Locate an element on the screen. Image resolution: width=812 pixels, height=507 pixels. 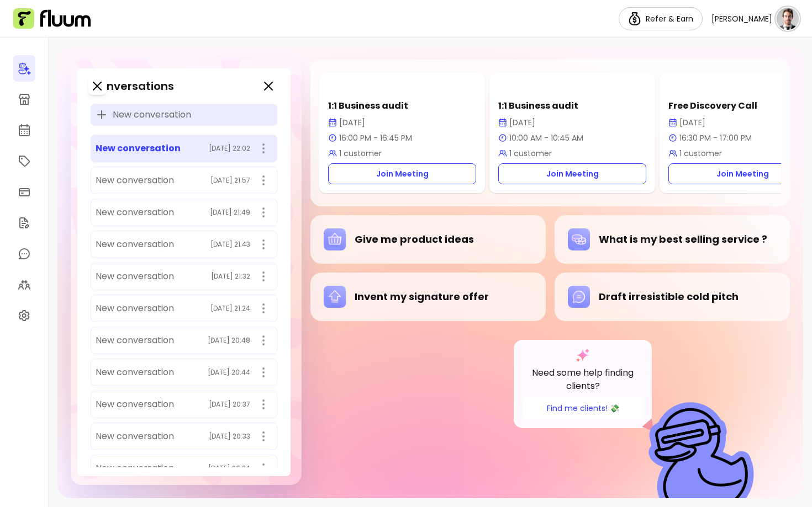
img: What is my best selling service ? is located at coordinates (579, 240).